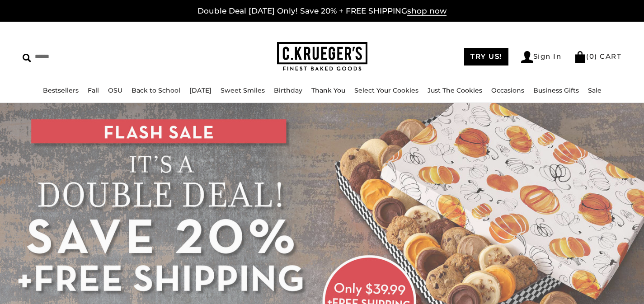 The image size is (644, 304). What do you see at coordinates (427, 11) in the screenshot?
I see `span: shop now` at bounding box center [427, 11].